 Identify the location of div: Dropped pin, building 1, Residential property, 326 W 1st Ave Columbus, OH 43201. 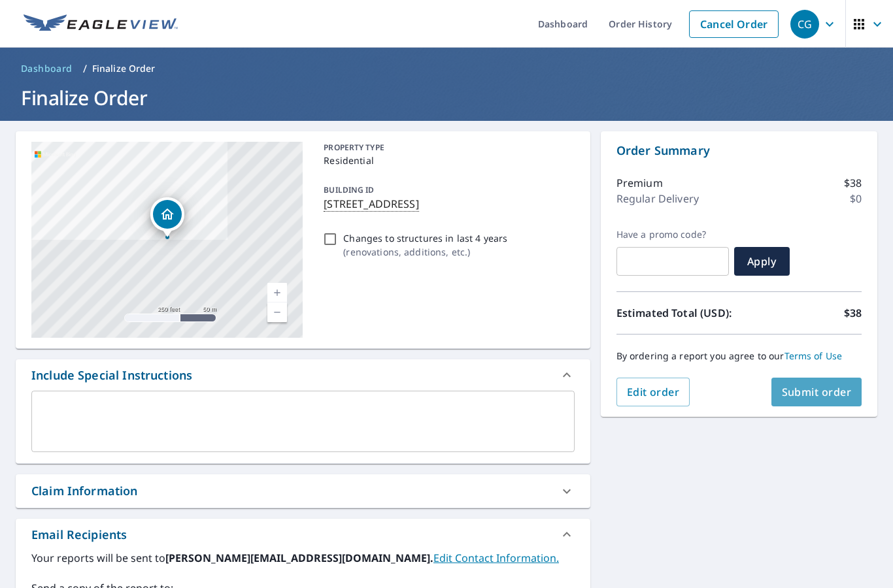
(168, 217).